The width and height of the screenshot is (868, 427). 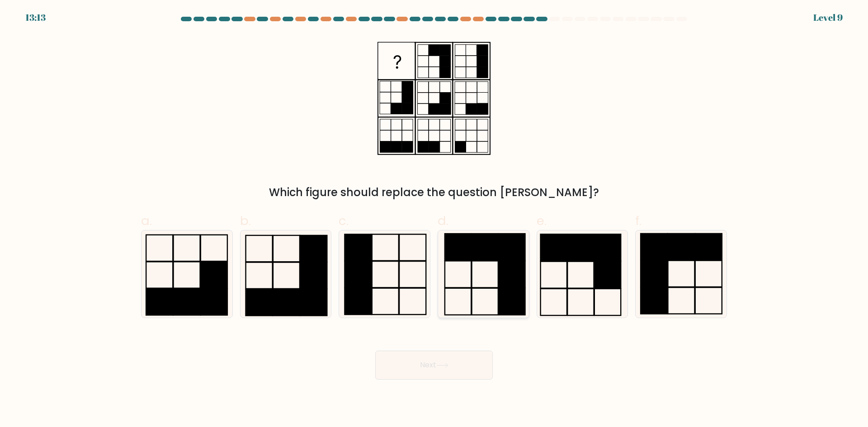 What do you see at coordinates (146, 221) in the screenshot?
I see `span: a.` at bounding box center [146, 221].